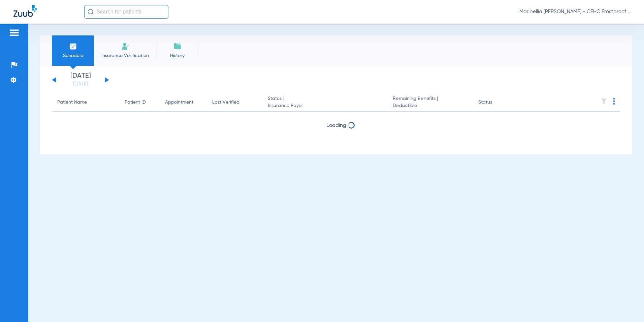 Image resolution: width=644 pixels, height=322 pixels. Describe the element at coordinates (604, 101) in the screenshot. I see `img: filter.svg` at that location.